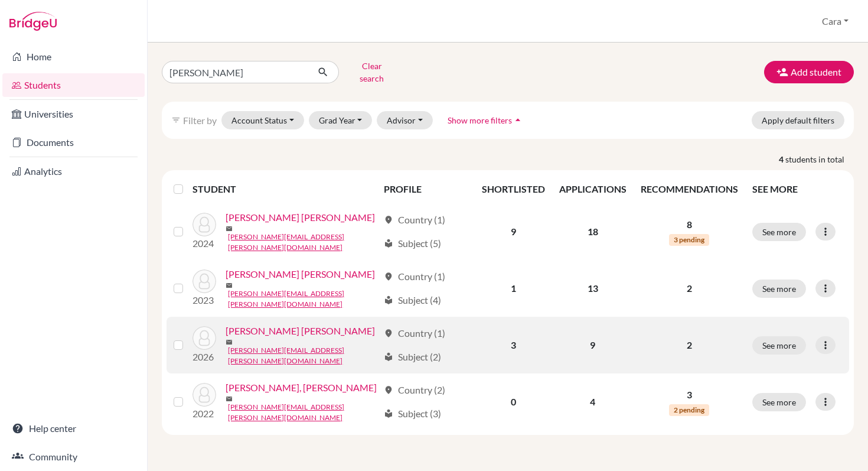 The height and width of the screenshot is (471, 868). Describe the element at coordinates (820, 159) in the screenshot. I see `span: students in total` at that location.